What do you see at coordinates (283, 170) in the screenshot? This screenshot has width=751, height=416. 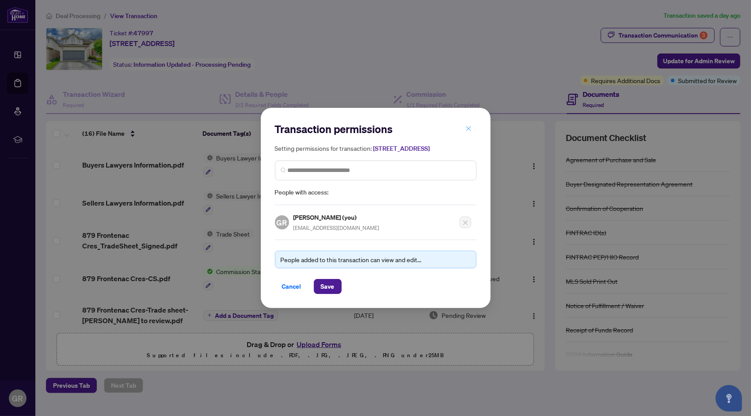 I see `img: search_icon` at bounding box center [283, 170].